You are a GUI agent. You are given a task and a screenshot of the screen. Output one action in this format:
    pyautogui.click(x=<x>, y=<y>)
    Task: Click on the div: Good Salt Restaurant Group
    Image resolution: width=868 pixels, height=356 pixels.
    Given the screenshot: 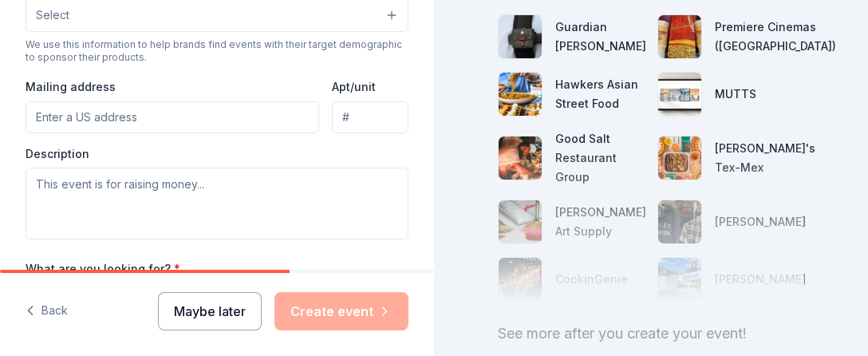 What is the action you would take?
    pyautogui.click(x=600, y=158)
    